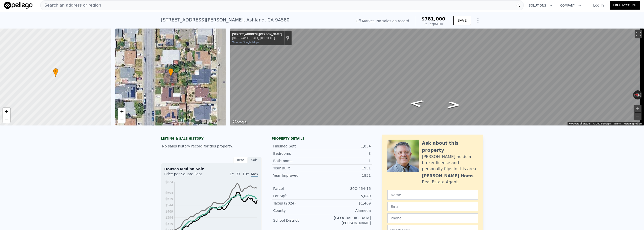  What do you see at coordinates (297, 146) in the screenshot?
I see `div: Finished Sqft` at bounding box center [297, 146].